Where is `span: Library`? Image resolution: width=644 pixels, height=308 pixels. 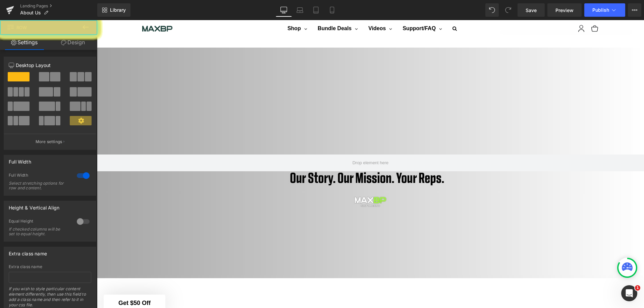 span: Library is located at coordinates (118, 10).